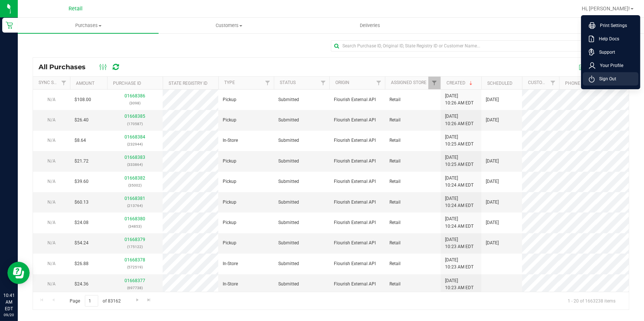 The width and height of the screenshot is (644, 321). What do you see at coordinates (135, 205) in the screenshot?
I see `p: (213764)` at bounding box center [135, 205].